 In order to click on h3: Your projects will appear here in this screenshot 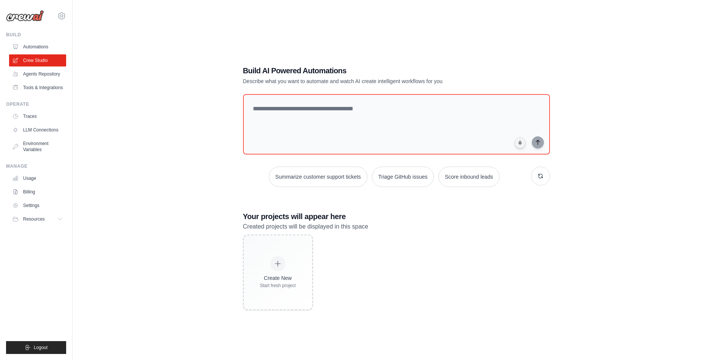, I will do `click(397, 217)`.